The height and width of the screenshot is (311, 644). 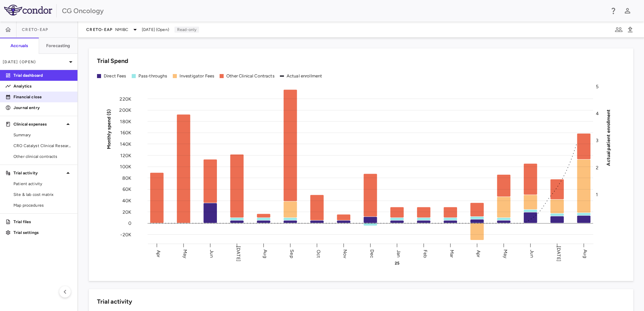 What do you see at coordinates (597, 113) in the screenshot?
I see `tspan: 4` at bounding box center [597, 113].